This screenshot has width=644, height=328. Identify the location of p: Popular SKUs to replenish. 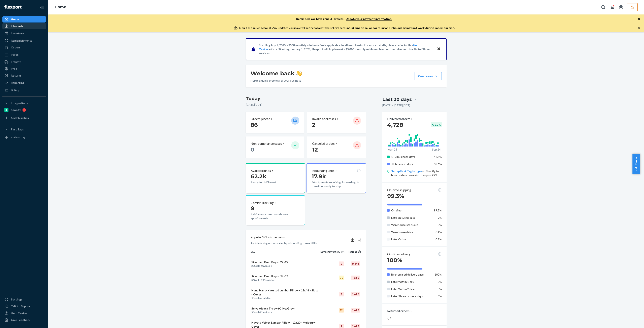
(268, 238).